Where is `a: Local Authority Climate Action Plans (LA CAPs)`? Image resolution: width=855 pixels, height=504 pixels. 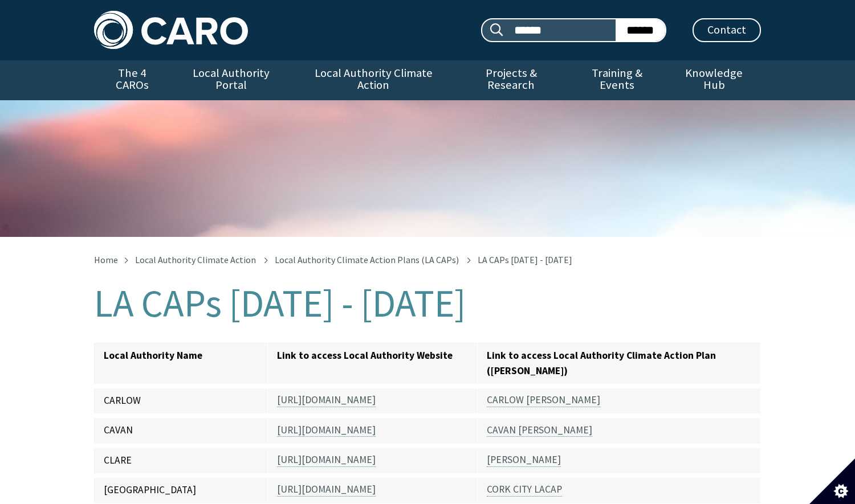 a: Local Authority Climate Action Plans (LA CAPs) is located at coordinates (366, 260).